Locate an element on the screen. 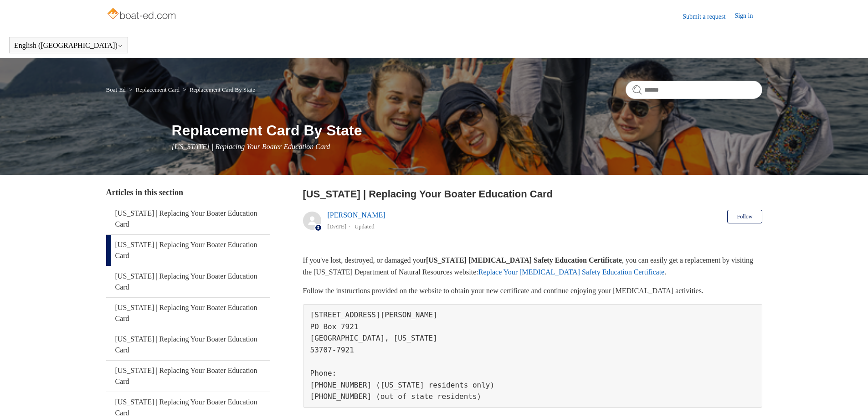  img: Boat-Ed Help Center home page is located at coordinates (142, 14).